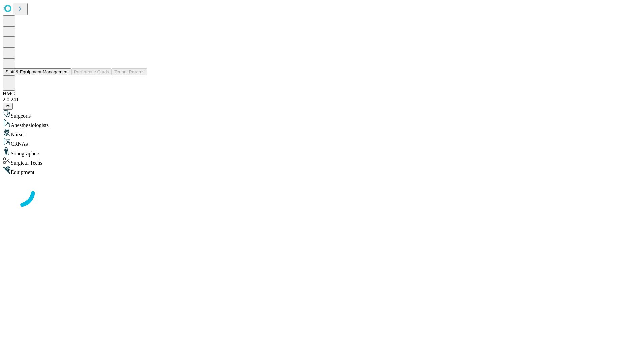 This screenshot has width=644, height=362. Describe the element at coordinates (322, 142) in the screenshot. I see `div: CRNAs` at that location.